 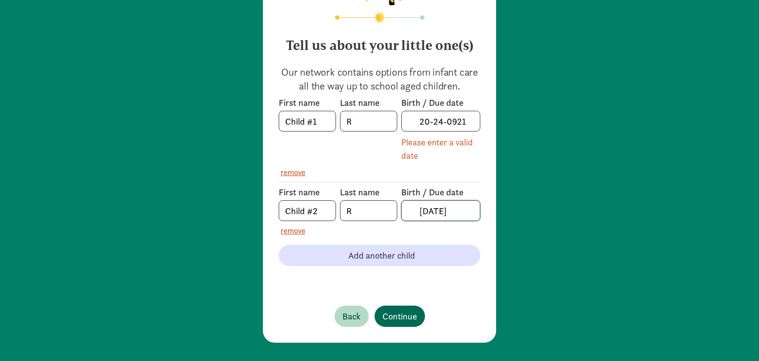 What do you see at coordinates (379, 41) in the screenshot?
I see `h4: Tell us about your little one(s)` at bounding box center [379, 41].